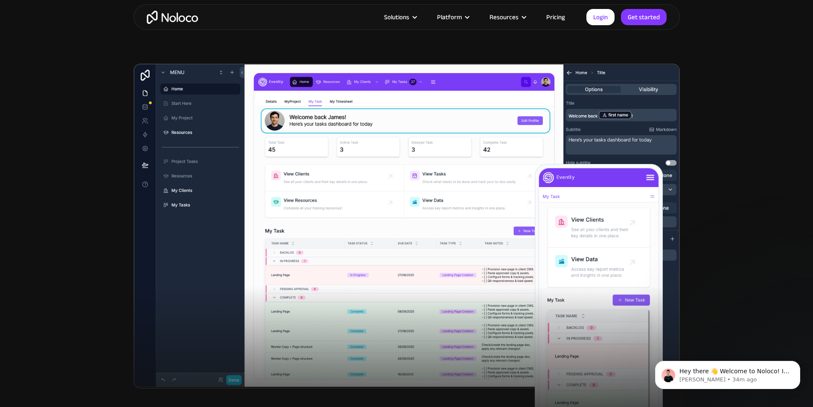 The width and height of the screenshot is (813, 407). I want to click on div: message notification from Darragh, 34m ago. Hey there 👋 Welcome to Noloco! If you have any questi..., so click(85, 32).